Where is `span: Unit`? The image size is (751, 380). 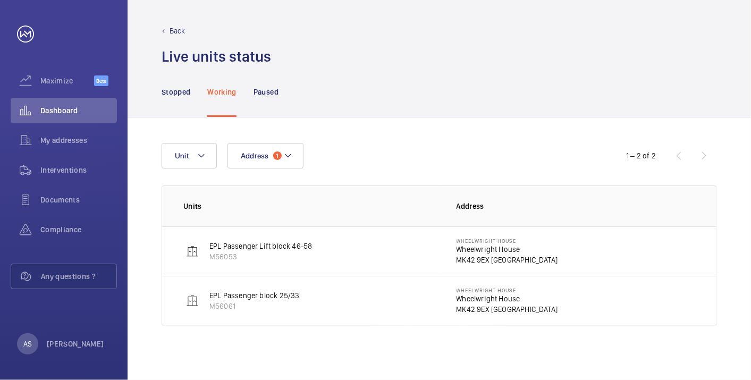 span: Unit is located at coordinates (182, 156).